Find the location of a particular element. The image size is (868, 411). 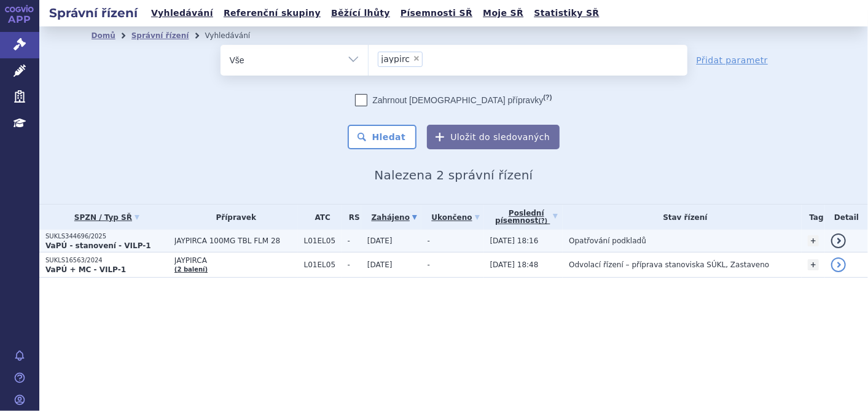

th: Přípravek is located at coordinates (233, 217).